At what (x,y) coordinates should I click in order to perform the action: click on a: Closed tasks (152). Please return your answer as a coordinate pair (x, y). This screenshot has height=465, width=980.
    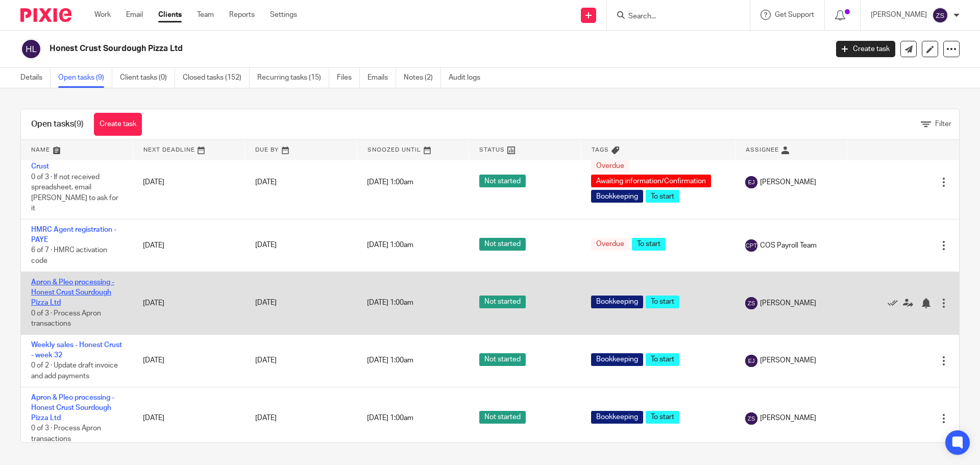
    Looking at the image, I should click on (216, 78).